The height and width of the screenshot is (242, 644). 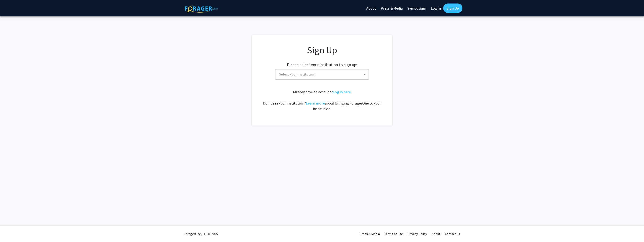 What do you see at coordinates (453, 8) in the screenshot?
I see `a: Sign Up` at bounding box center [453, 8].